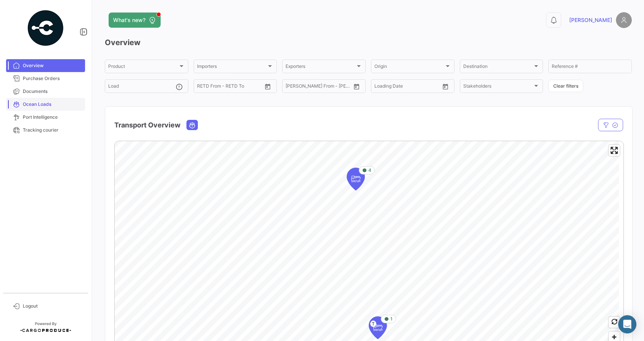 Image resolution: width=644 pixels, height=341 pixels. What do you see at coordinates (52, 307) in the screenshot?
I see `span: Logout` at bounding box center [52, 307].